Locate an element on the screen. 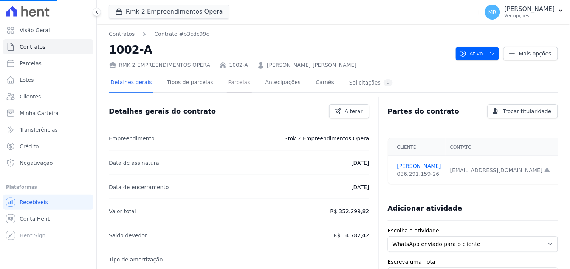  a: Detalhes gerais is located at coordinates (131, 83).